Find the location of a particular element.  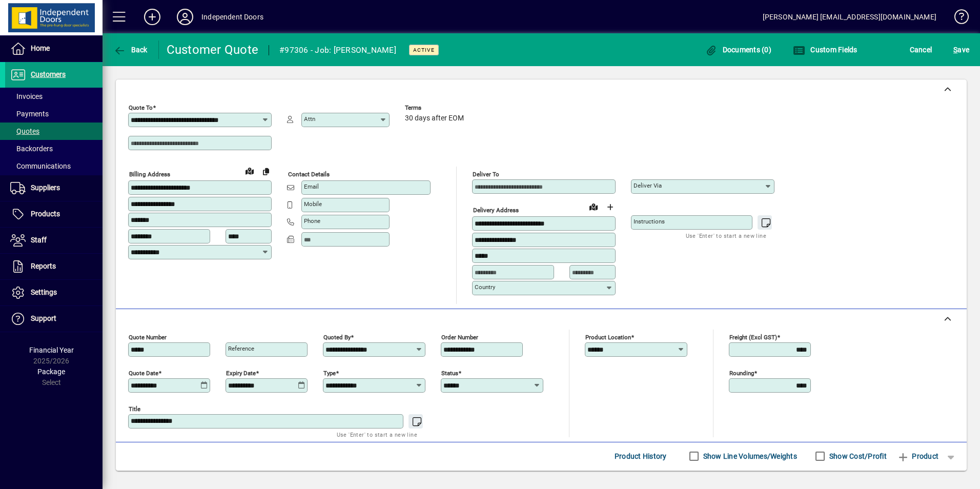

mat-label: Deliver via is located at coordinates (647, 186).